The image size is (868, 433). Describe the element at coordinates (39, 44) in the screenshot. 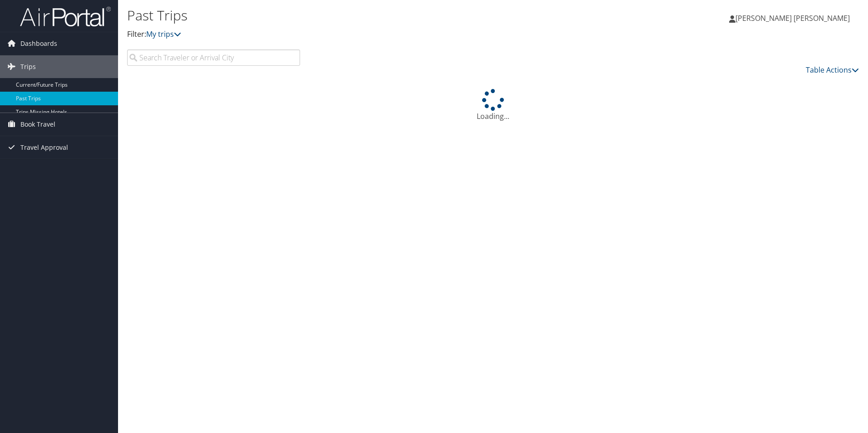

I see `span: Dashboards` at that location.